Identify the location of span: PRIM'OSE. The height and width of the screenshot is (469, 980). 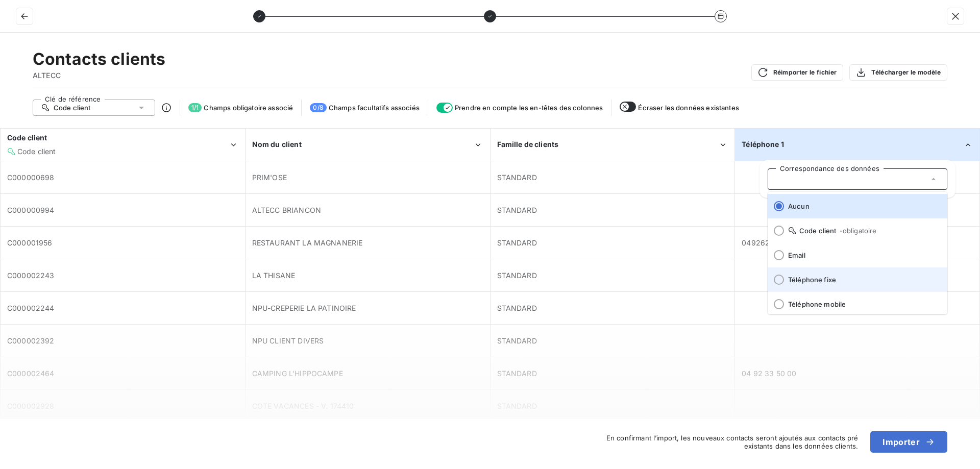
(270, 177).